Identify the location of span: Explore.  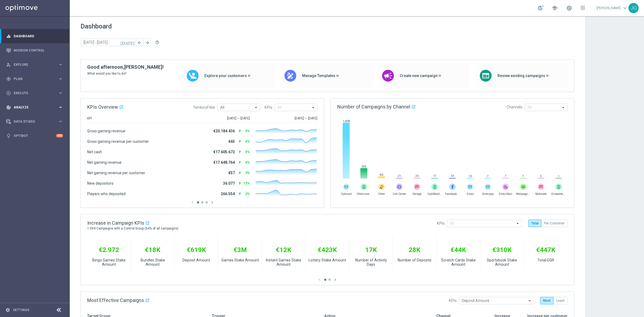
(36, 65).